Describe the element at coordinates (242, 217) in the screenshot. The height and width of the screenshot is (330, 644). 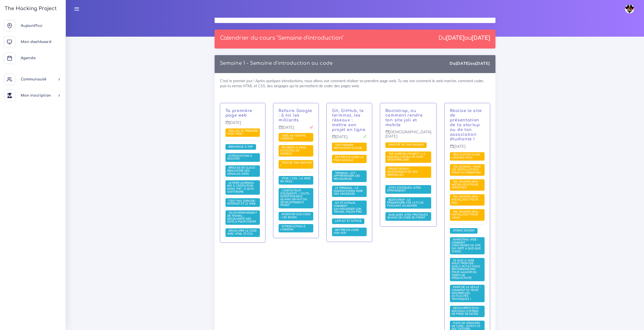
I see `span: Un environnement de travail : découverte des outils pour coder` at that location.